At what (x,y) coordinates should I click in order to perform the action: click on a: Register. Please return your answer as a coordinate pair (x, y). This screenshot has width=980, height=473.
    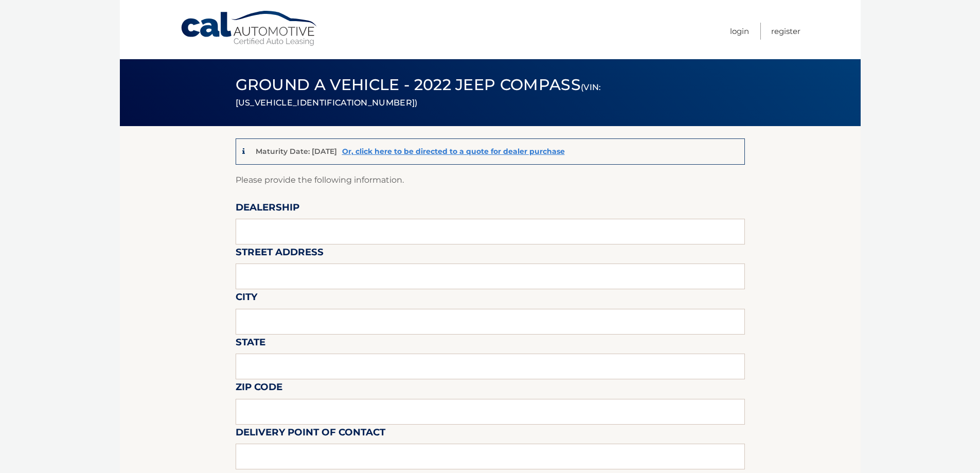
    Looking at the image, I should click on (786, 31).